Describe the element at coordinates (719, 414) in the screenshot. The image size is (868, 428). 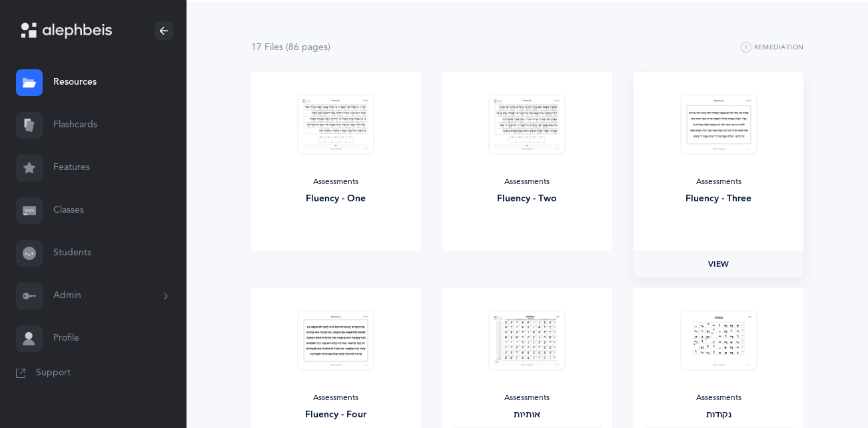
I see `div: נקודות` at that location.